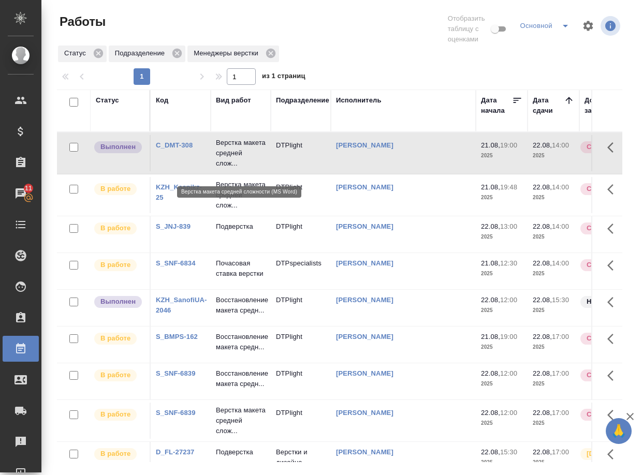  Describe the element at coordinates (234, 100) in the screenshot. I see `div: Вид работ` at that location.